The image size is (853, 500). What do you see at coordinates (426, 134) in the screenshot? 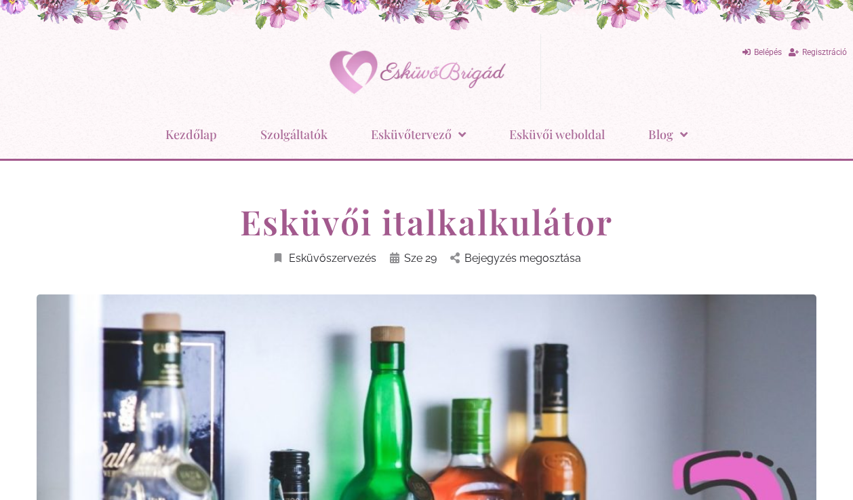
I see `nav: Menu` at bounding box center [426, 134].